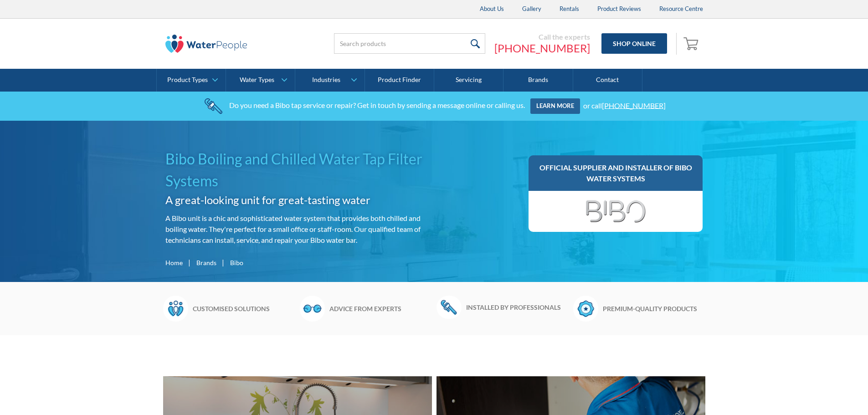 This screenshot has height=415, width=868. I want to click on h6: Installed by professionals, so click(516, 306).